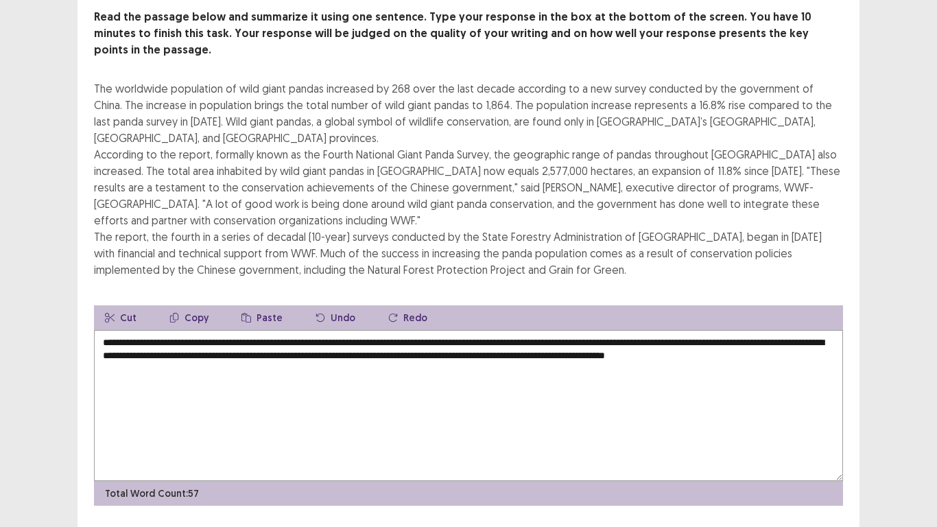  Describe the element at coordinates (336, 318) in the screenshot. I see `button: Undo` at that location.